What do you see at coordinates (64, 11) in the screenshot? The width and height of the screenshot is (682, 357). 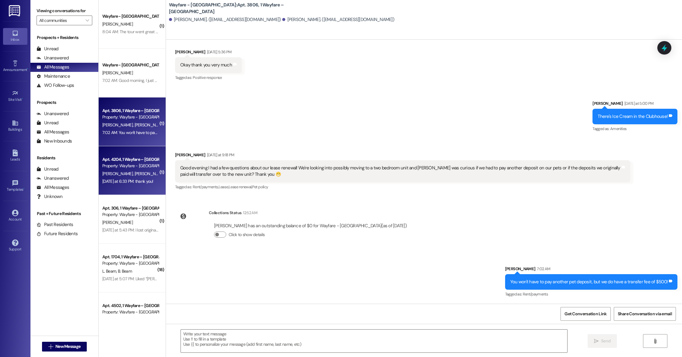 I see `label: Viewing conversations for` at bounding box center [64, 11].